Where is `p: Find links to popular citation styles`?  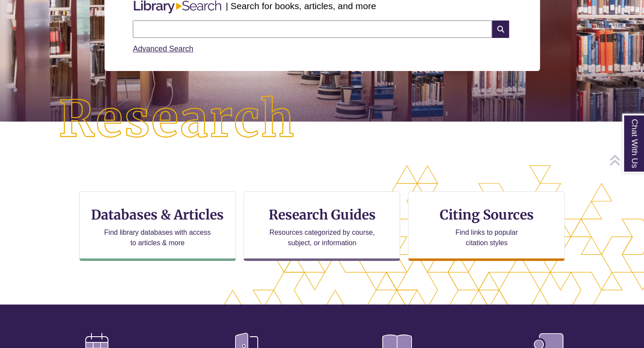 p: Find links to popular citation styles is located at coordinates (486, 238).